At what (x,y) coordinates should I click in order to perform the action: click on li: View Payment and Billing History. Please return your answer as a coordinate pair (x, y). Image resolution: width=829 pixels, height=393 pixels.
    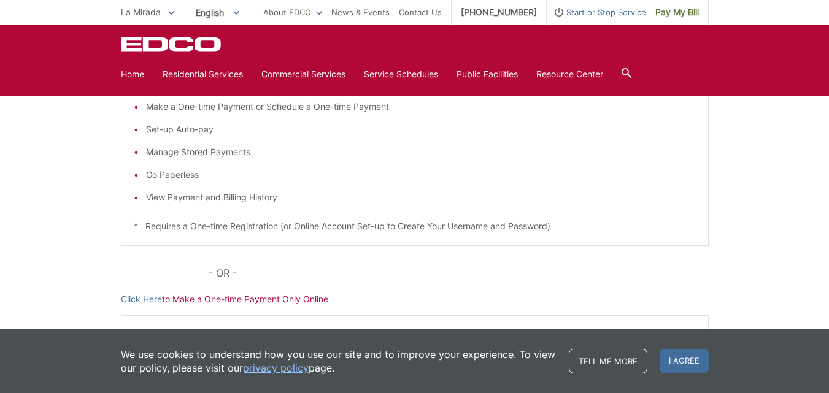
    Looking at the image, I should click on (421, 198).